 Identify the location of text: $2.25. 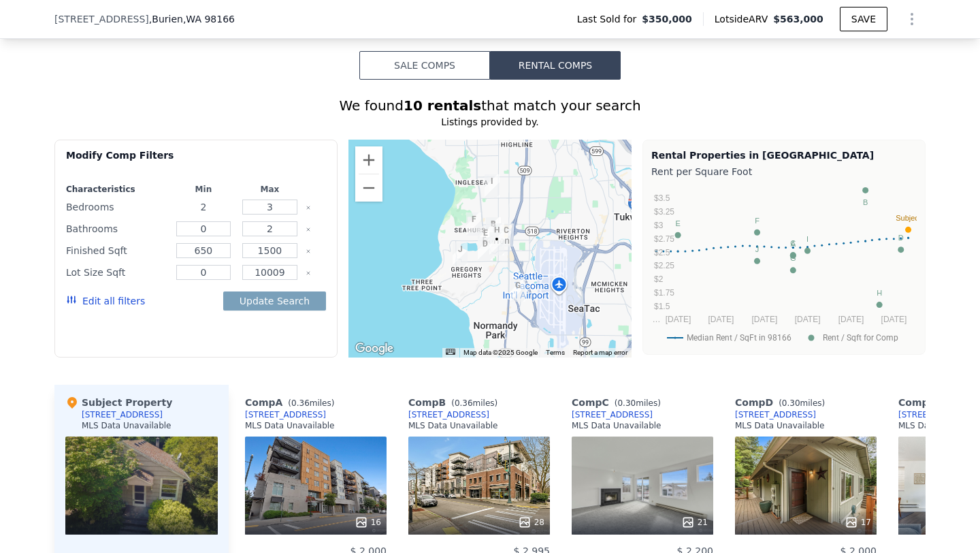
(664, 265).